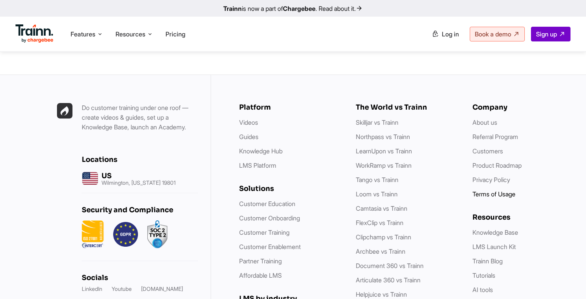 The height and width of the screenshot is (299, 586). Describe the element at coordinates (261, 261) in the screenshot. I see `a: Partner Training` at that location.